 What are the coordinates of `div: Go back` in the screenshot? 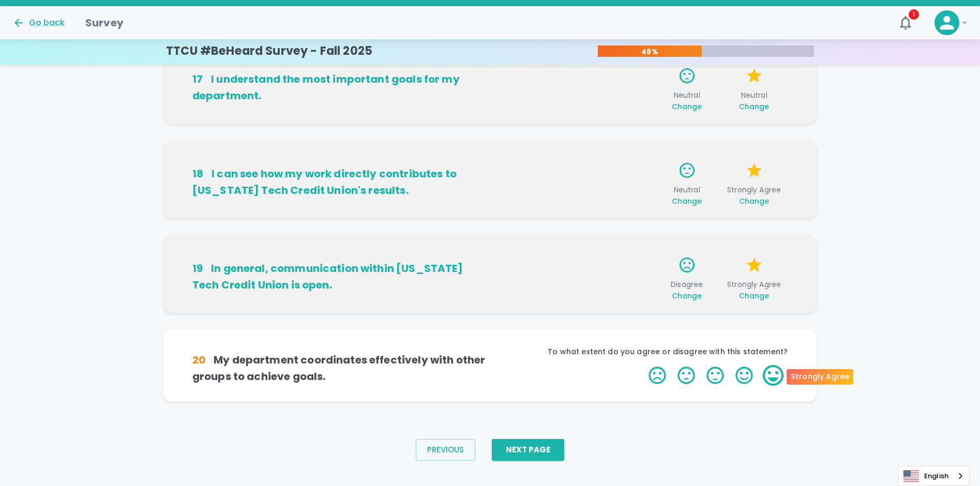 It's located at (38, 23).